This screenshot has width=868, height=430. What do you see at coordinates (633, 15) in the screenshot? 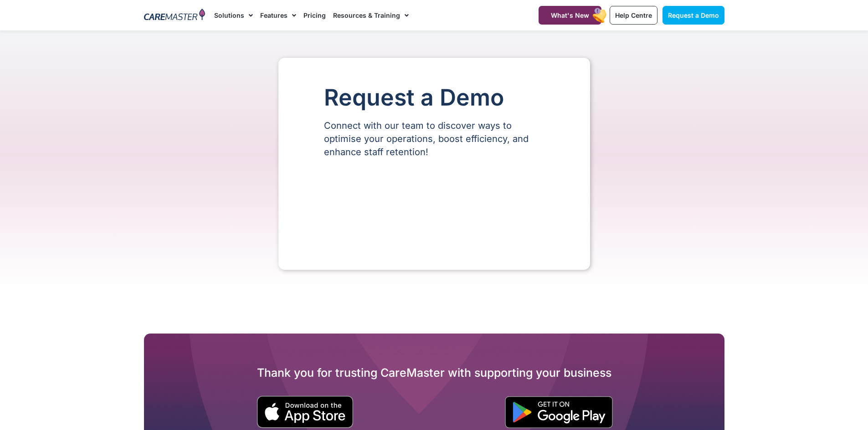
I see `span: Help Centre` at bounding box center [633, 15].